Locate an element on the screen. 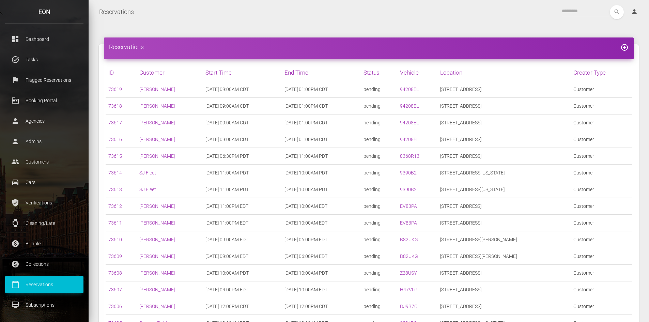  a: SJ Fleet is located at coordinates (148, 190).